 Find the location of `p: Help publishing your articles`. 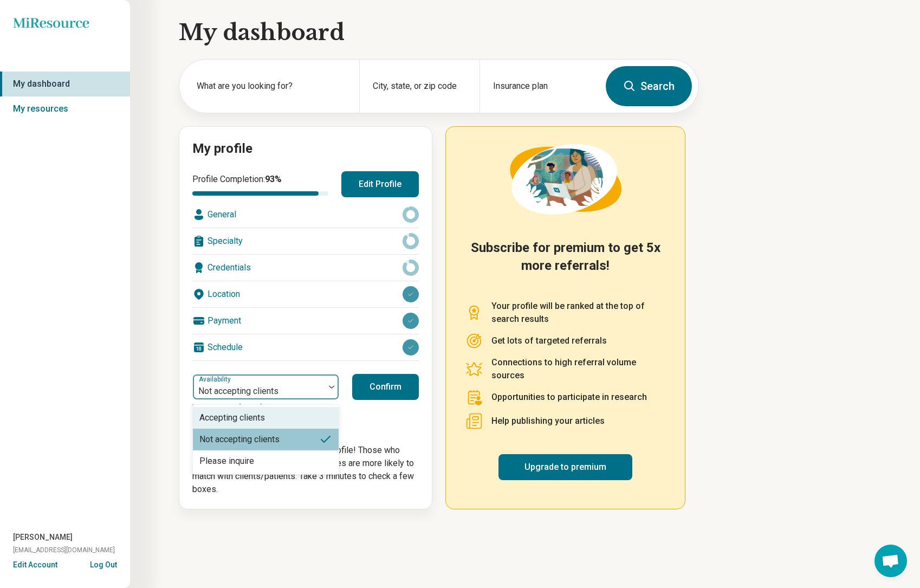

p: Help publishing your articles is located at coordinates (548, 421).